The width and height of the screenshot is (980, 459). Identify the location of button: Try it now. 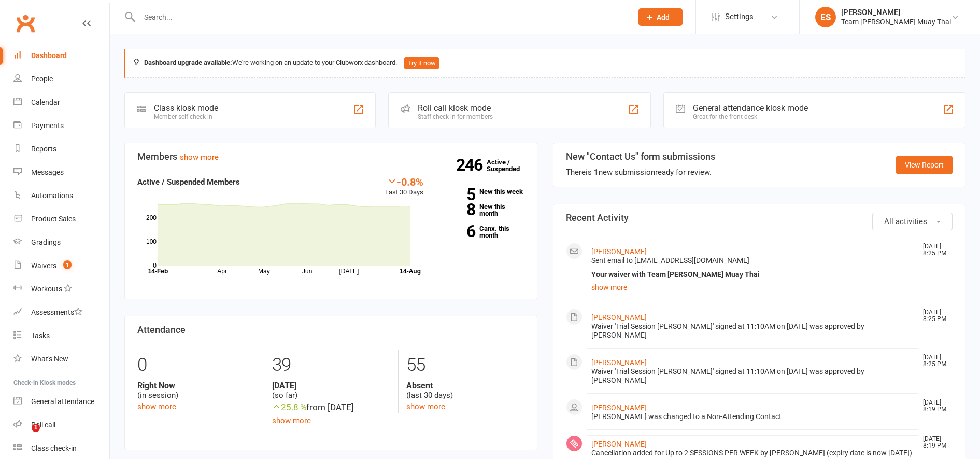
(422, 63).